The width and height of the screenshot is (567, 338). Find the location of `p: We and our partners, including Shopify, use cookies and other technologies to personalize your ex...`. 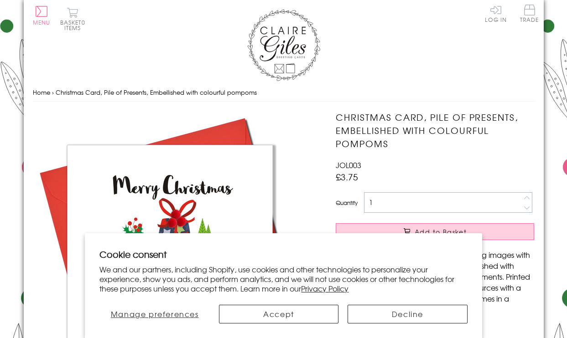

p: We and our partners, including Shopify, use cookies and other technologies to personalize your ex... is located at coordinates (283, 279).